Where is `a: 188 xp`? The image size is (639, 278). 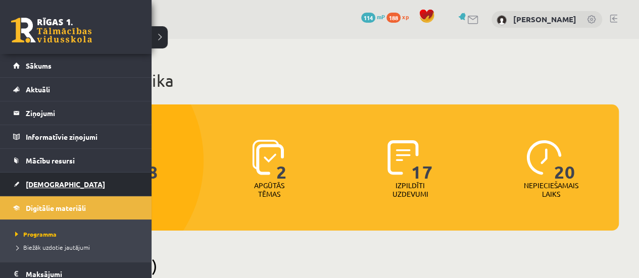
a: 188 xp is located at coordinates (400, 17).